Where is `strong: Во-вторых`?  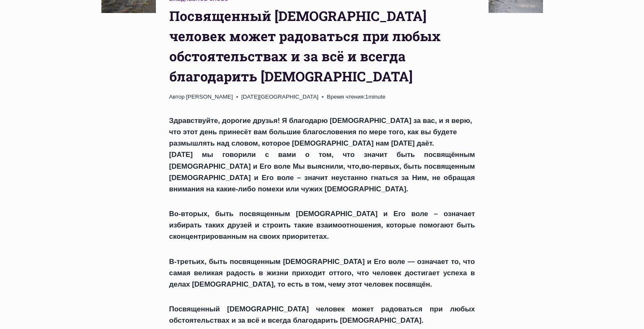
strong: Во-вторых is located at coordinates (188, 213).